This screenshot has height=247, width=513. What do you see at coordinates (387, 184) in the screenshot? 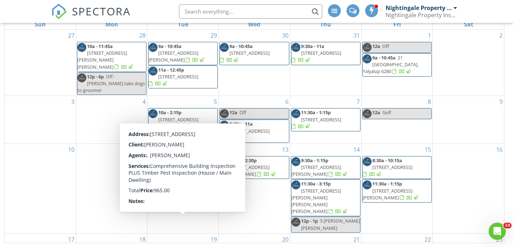
I see `span: 11:30a - 1:15p` at bounding box center [387, 184].